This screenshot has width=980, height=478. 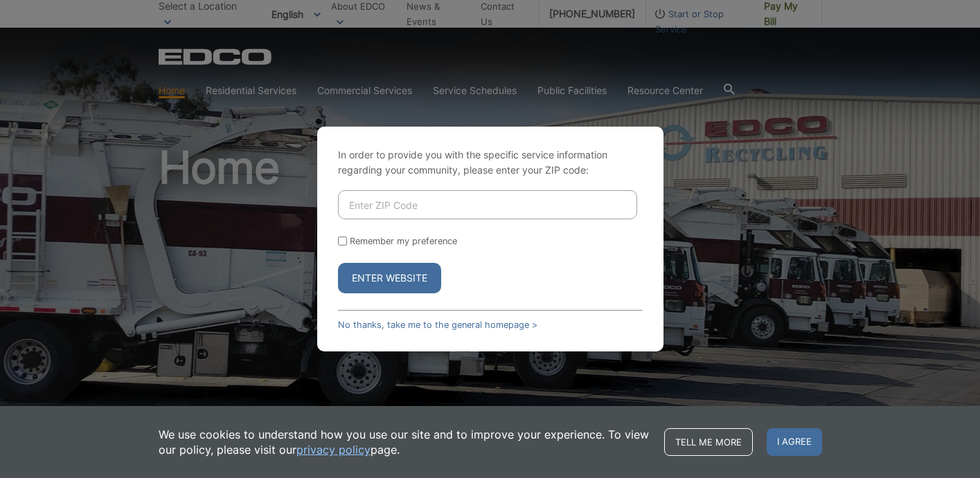 What do you see at coordinates (389, 278) in the screenshot?
I see `button: Enter Website` at bounding box center [389, 278].